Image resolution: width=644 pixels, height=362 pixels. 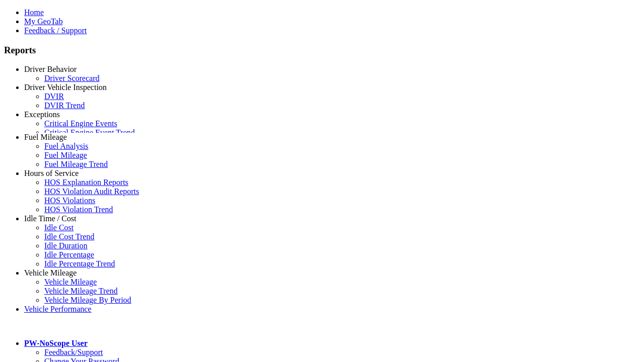 I want to click on a: Idle Duration, so click(x=66, y=245).